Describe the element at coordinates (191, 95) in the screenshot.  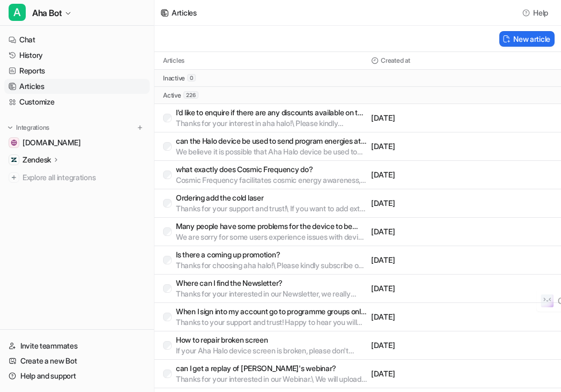
I see `span: 226` at that location.